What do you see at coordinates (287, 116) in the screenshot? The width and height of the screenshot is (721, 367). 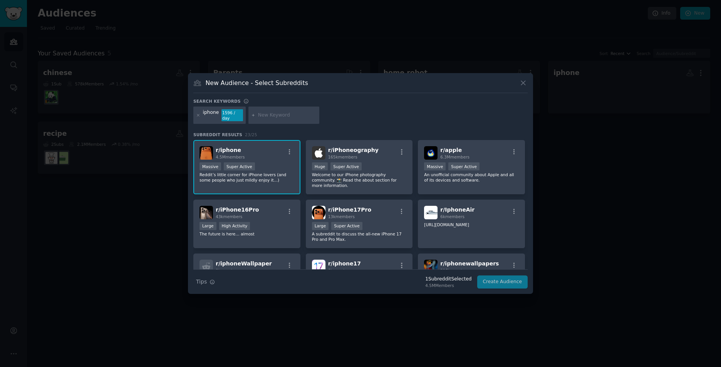 I see `input: New Keyword` at bounding box center [287, 116].